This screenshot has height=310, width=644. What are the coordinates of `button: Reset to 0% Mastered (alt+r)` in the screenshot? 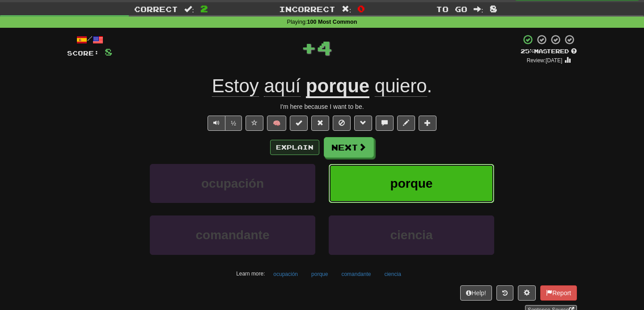 It's located at (320, 123).